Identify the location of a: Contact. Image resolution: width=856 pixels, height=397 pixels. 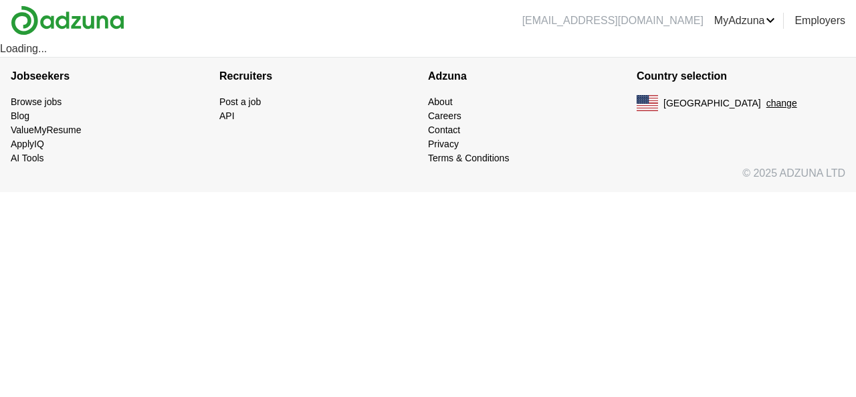
(444, 130).